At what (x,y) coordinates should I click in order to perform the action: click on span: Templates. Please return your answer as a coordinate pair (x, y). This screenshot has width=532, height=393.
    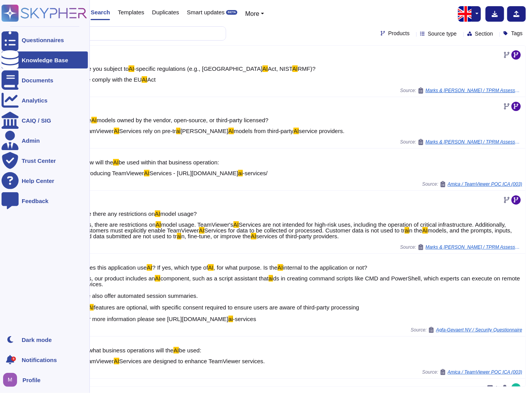
    Looking at the image, I should click on (131, 12).